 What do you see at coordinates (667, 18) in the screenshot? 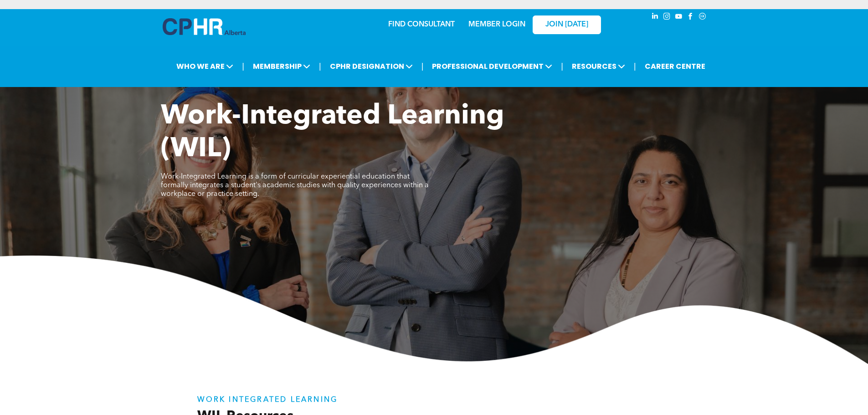
I see `a: instagram` at bounding box center [667, 18].